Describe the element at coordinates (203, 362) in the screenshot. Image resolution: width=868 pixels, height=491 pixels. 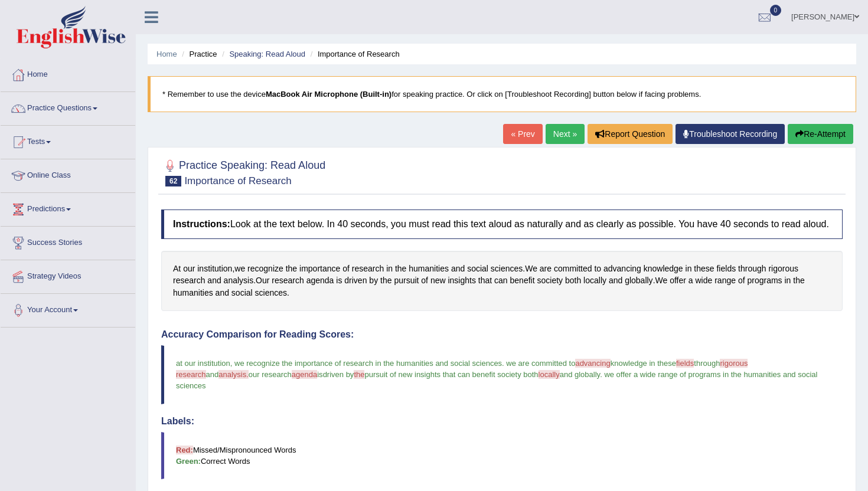
I see `span: at our institution` at that location.